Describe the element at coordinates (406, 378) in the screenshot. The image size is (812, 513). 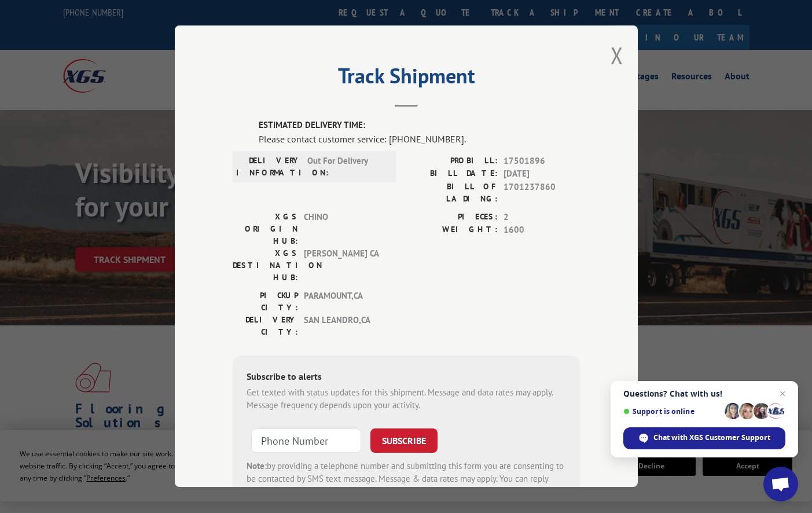
I see `div: Subscribe to alerts` at that location.